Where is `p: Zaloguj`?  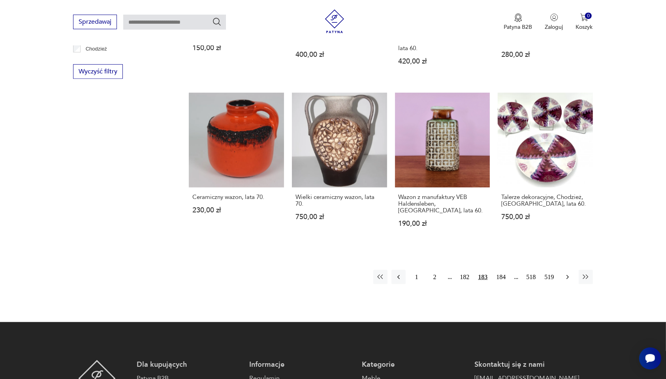 p: Zaloguj is located at coordinates (555, 27).